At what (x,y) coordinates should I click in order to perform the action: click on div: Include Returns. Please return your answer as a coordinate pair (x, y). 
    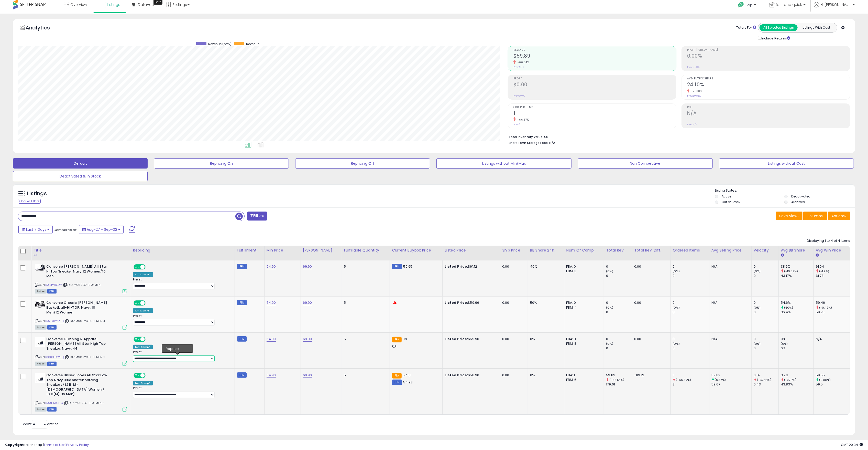
    Looking at the image, I should click on (776, 38).